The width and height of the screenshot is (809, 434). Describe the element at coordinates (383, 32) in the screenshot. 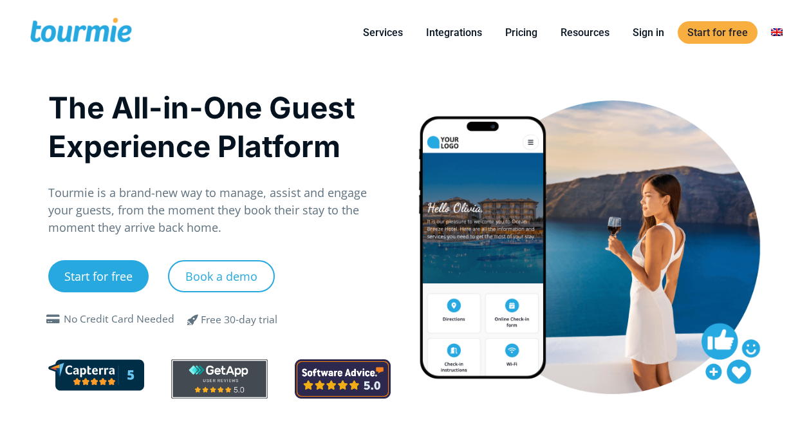

I see `a: Services` at that location.